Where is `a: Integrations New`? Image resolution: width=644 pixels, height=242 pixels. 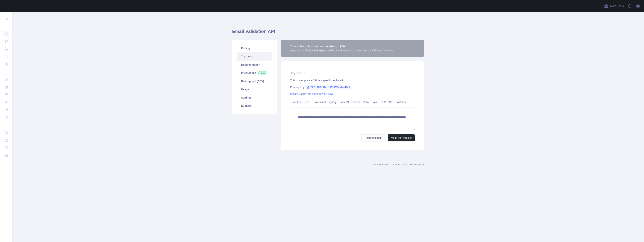
a: Integrations New is located at coordinates (254, 73).